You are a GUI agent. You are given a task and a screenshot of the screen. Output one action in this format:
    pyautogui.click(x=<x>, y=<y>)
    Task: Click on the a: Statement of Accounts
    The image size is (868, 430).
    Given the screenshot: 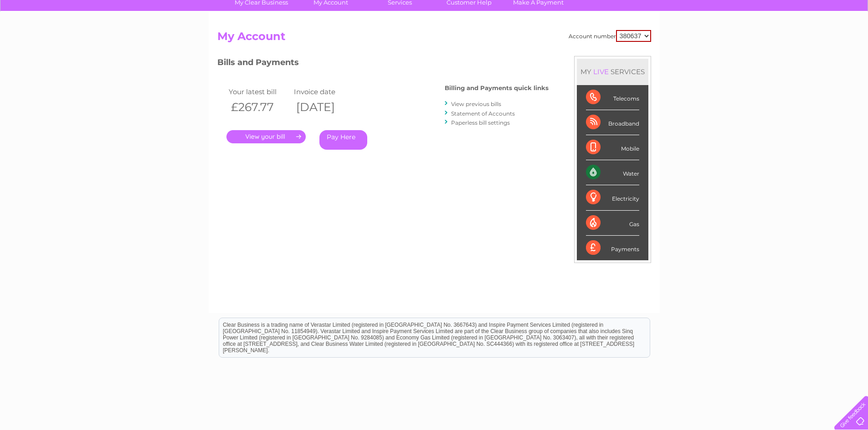 What is the action you would take?
    pyautogui.click(x=483, y=113)
    